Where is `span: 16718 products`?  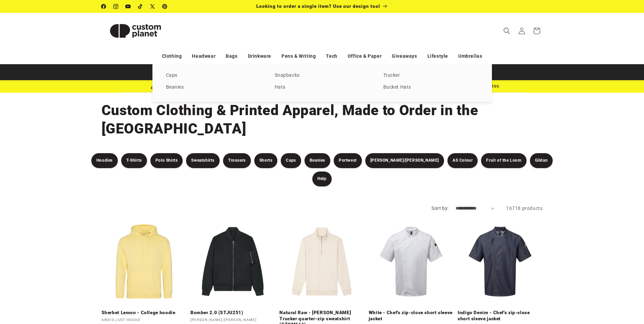
span: 16718 products is located at coordinates (524, 208).